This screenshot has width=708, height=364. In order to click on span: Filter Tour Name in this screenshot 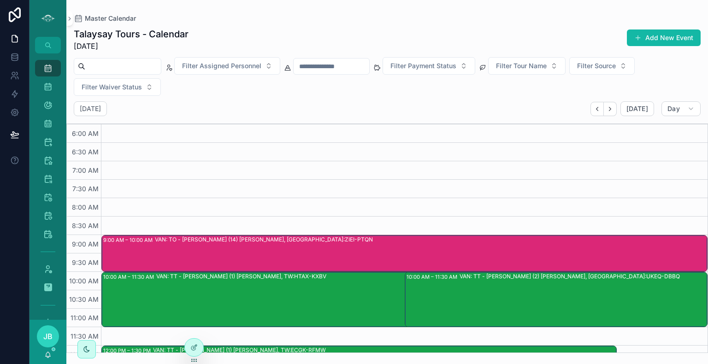, I will do `click(522, 66)`.